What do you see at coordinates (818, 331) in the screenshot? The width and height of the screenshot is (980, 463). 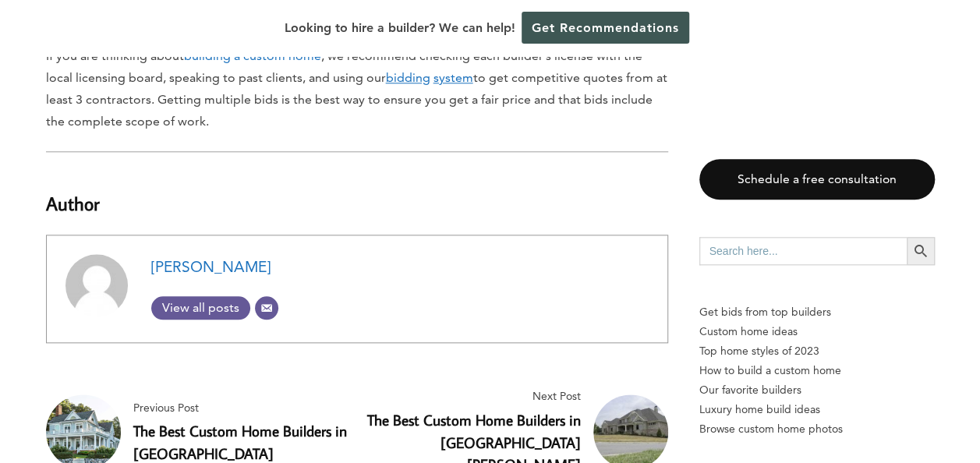 I see `a: Custom home ideas` at bounding box center [818, 331].